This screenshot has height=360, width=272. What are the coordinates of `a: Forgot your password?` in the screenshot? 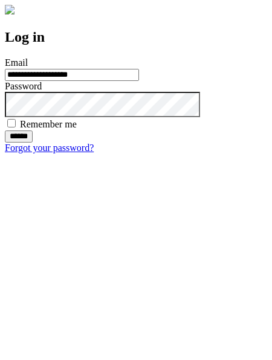 It's located at (49, 147).